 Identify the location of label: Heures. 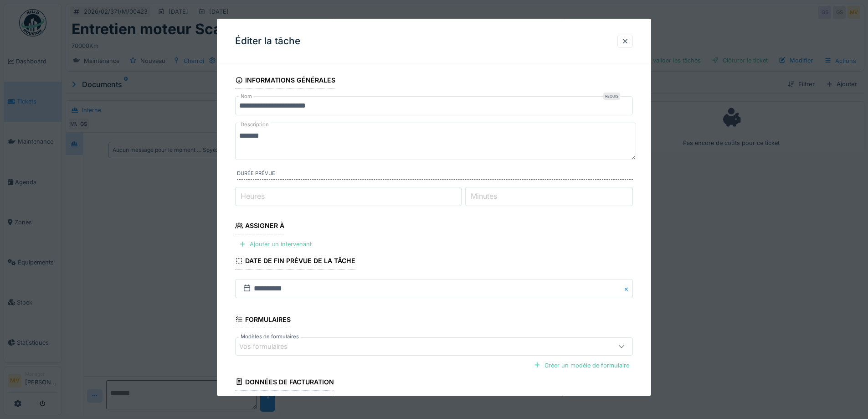
(252, 196).